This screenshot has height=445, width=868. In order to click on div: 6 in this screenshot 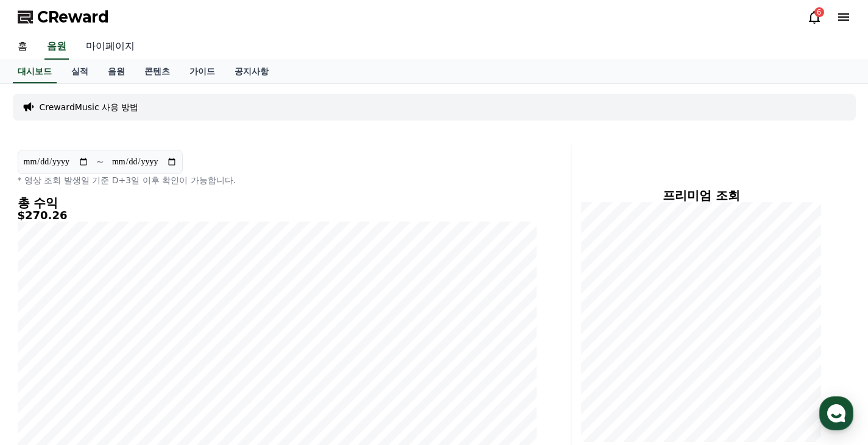, I will do `click(819, 12)`.